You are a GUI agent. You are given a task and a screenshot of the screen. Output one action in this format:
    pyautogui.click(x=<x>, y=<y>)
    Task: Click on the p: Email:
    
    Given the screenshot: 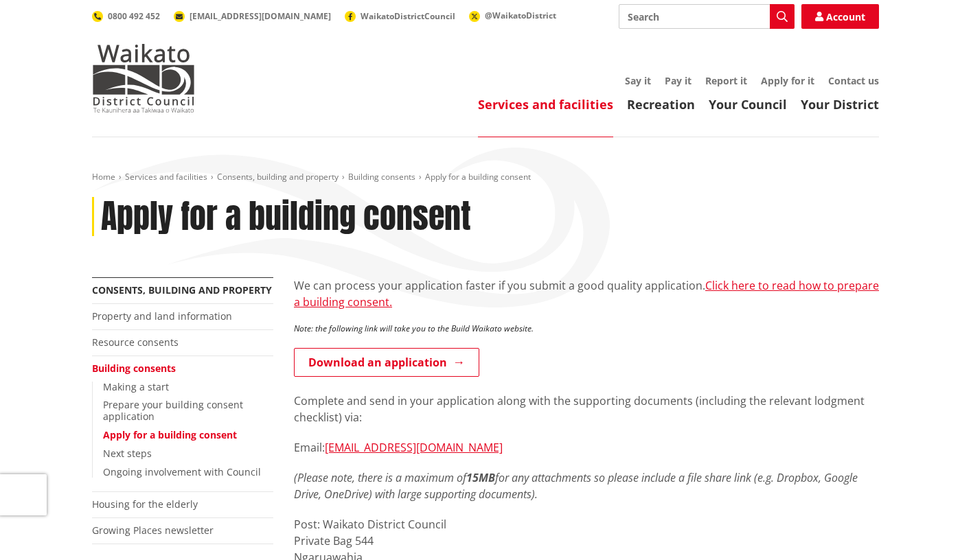 What is the action you would take?
    pyautogui.click(x=586, y=448)
    